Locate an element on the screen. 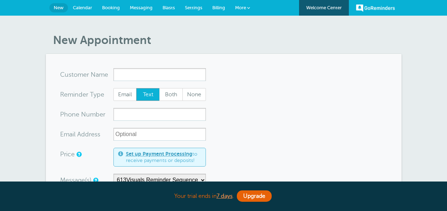 The width and height of the screenshot is (447, 211). span: Text is located at coordinates (148, 95).